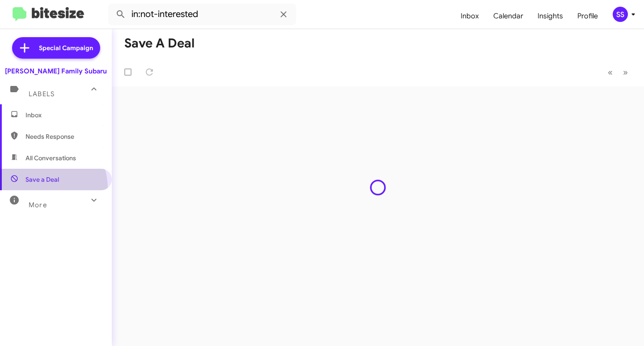  Describe the element at coordinates (50, 158) in the screenshot. I see `span: All Conversations` at that location.